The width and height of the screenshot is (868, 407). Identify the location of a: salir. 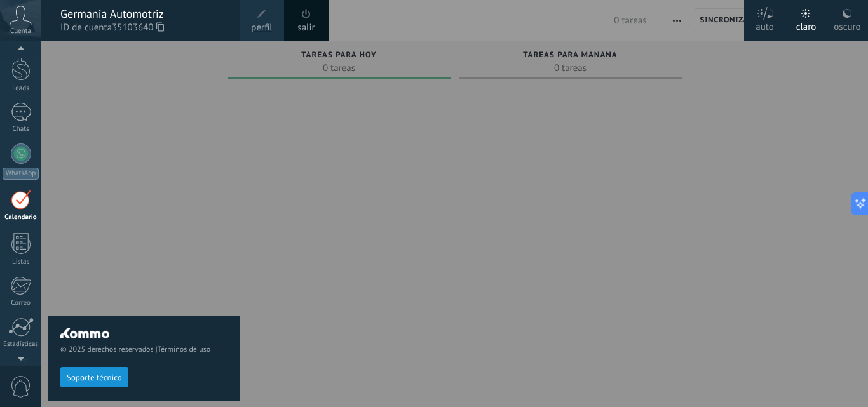
(306, 28).